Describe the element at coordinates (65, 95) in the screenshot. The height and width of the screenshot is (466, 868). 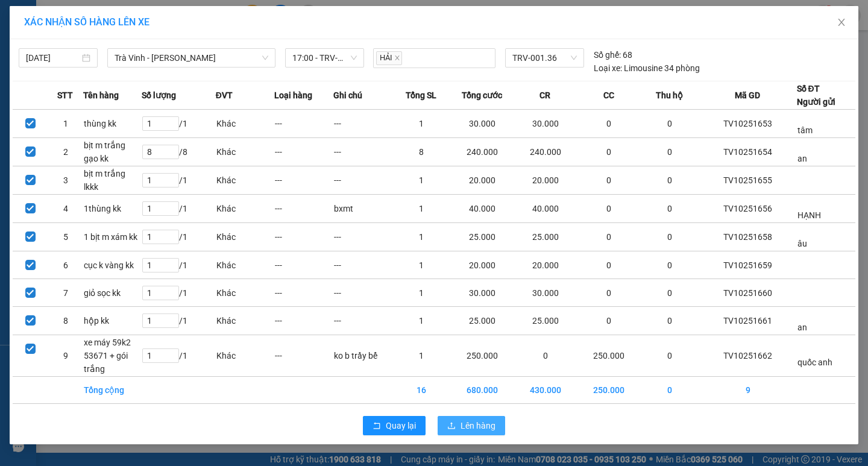
I see `span: STT` at that location.